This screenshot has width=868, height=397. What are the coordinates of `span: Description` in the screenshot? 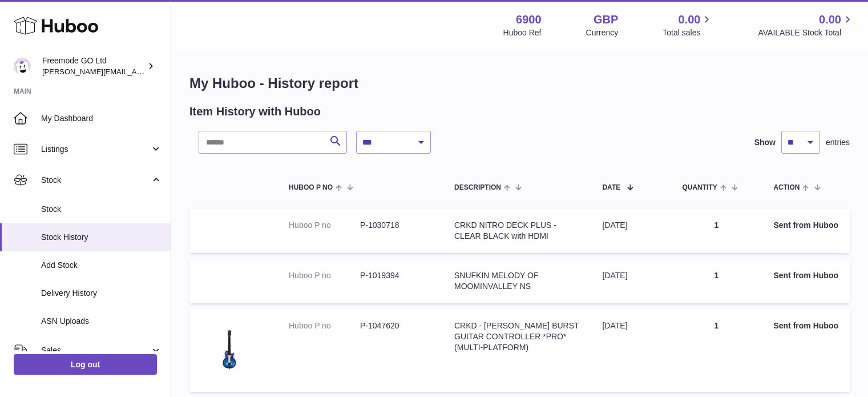 It's located at (477, 187).